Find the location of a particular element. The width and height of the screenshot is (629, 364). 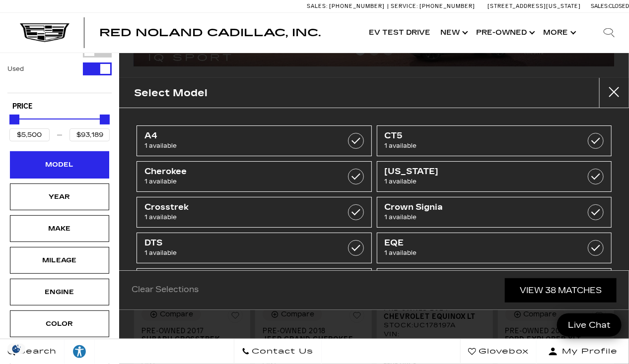

a: EV Test Drive is located at coordinates (399, 33).